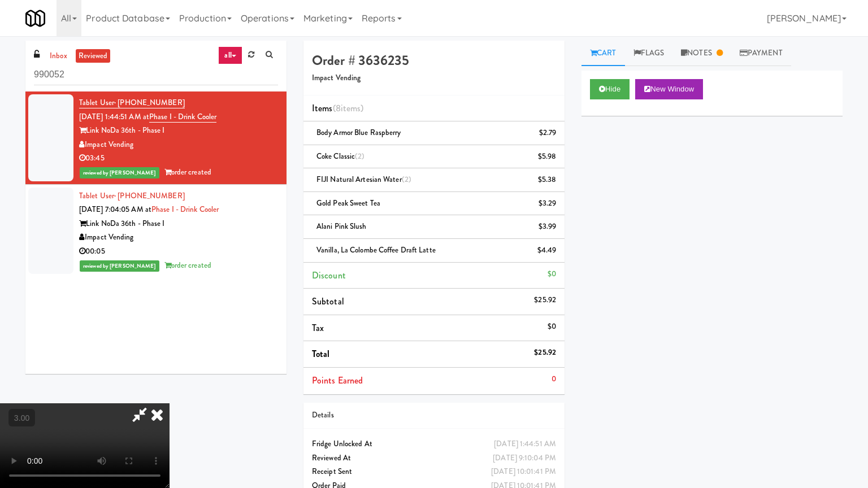 The image size is (868, 488). I want to click on span: Body Armor Blue Raspberry, so click(359, 132).